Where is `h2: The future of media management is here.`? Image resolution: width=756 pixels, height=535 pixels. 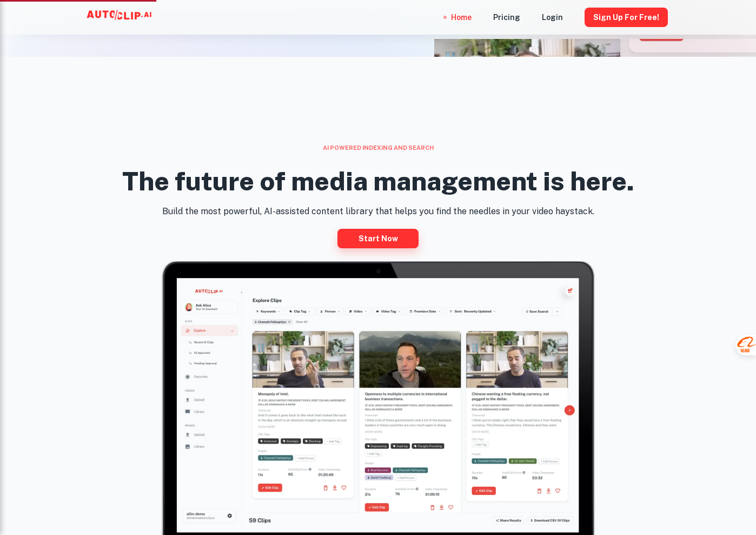 h2: The future of media management is here. is located at coordinates (378, 181).